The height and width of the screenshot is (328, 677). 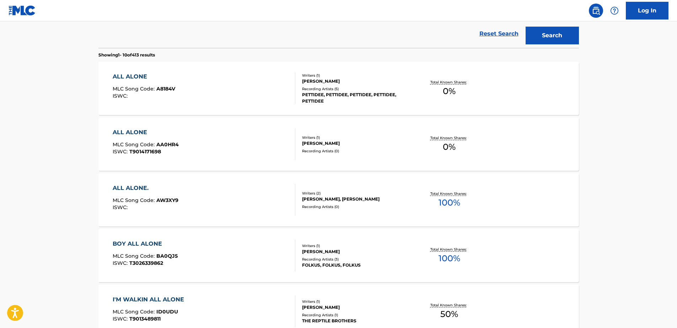 What do you see at coordinates (449, 314) in the screenshot?
I see `span: 50 %` at bounding box center [449, 314].